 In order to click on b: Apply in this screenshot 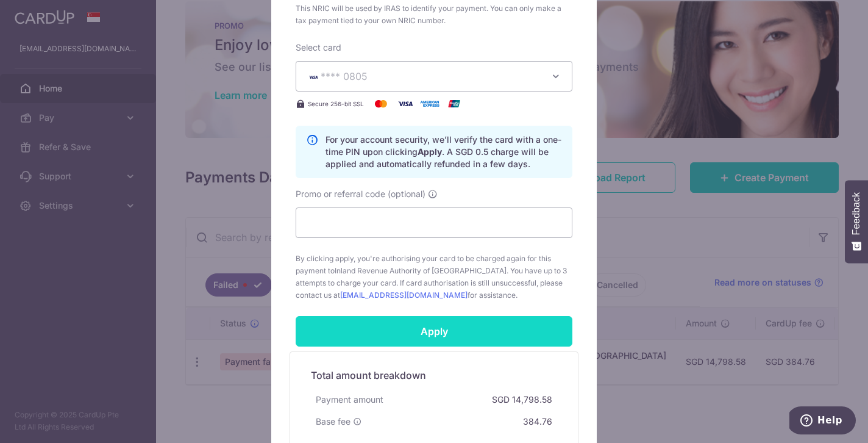, I will do `click(430, 151)`.